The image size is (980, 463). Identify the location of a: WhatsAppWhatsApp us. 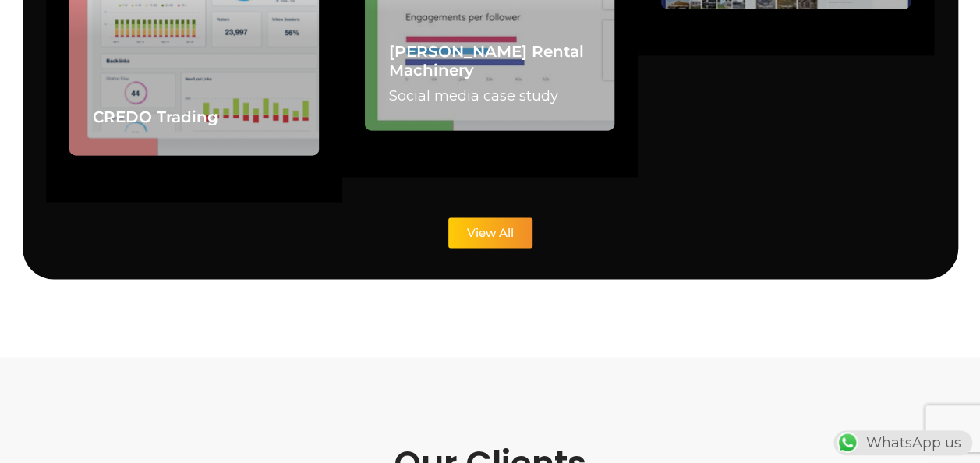
(903, 442).